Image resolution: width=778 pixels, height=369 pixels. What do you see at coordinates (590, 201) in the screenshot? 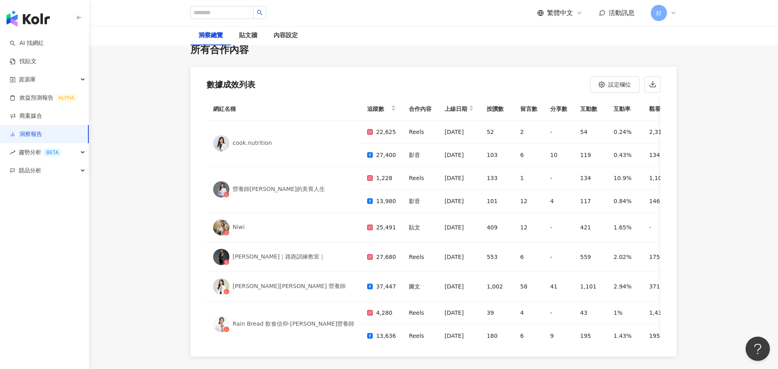
I see `div: 117` at bounding box center [590, 201].